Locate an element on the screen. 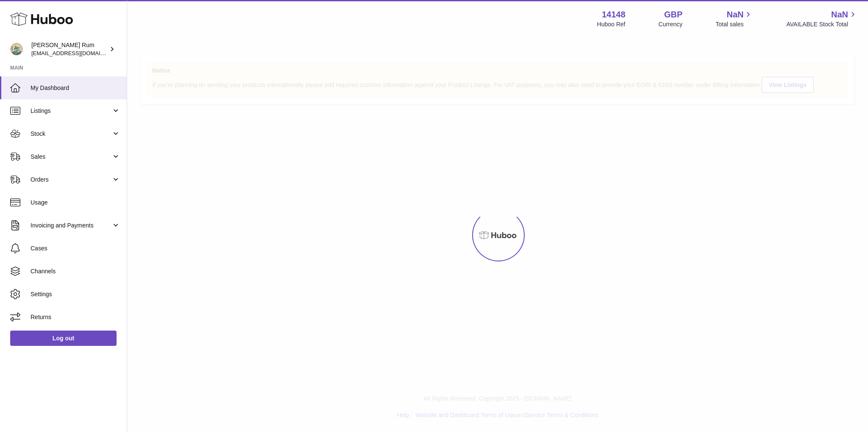 This screenshot has width=868, height=432. span: Channels is located at coordinates (75, 271).